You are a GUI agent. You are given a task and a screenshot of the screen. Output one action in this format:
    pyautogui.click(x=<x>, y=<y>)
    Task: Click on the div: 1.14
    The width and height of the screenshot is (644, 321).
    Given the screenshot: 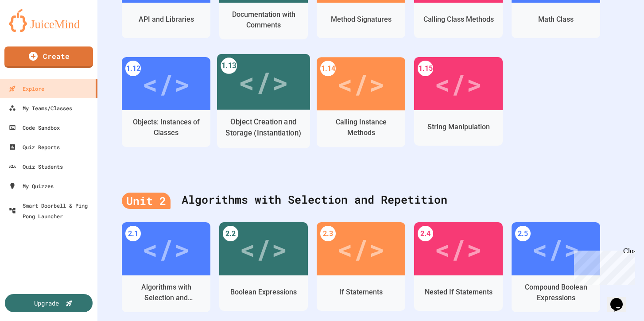 What is the action you would take?
    pyautogui.click(x=328, y=68)
    